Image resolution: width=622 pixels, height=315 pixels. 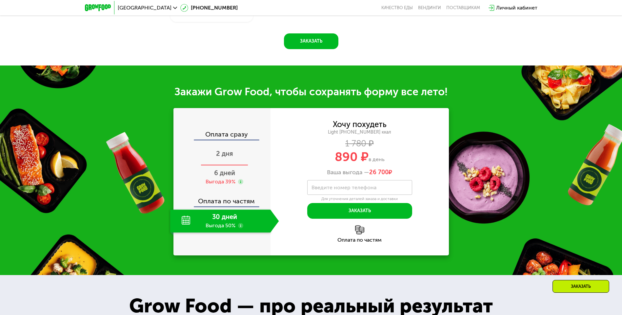 What do you see at coordinates (463, 8) in the screenshot?
I see `div: поставщикам` at bounding box center [463, 8].